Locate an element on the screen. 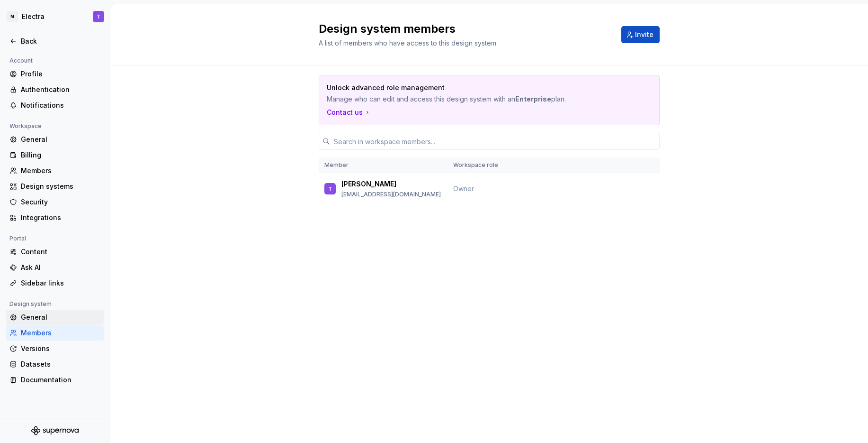  a: Ask AI is located at coordinates (55, 268).